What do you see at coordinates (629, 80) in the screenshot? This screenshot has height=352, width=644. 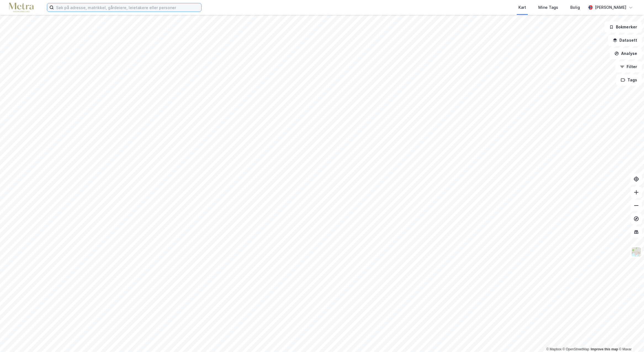 I see `button: Tags` at bounding box center [629, 80].